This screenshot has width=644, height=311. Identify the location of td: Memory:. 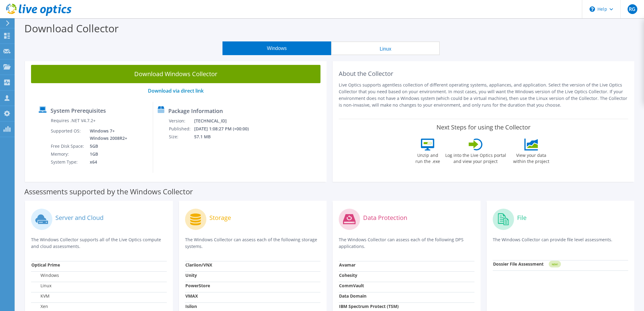
(68, 154).